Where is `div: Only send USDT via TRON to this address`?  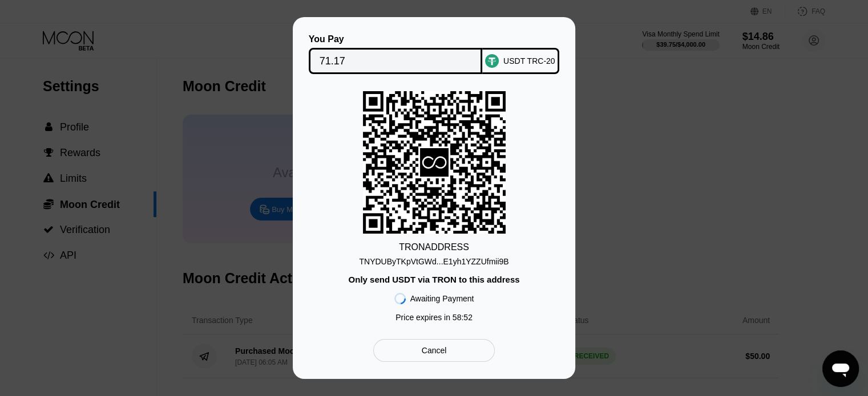
div: Only send USDT via TRON to this address is located at coordinates (434, 279).